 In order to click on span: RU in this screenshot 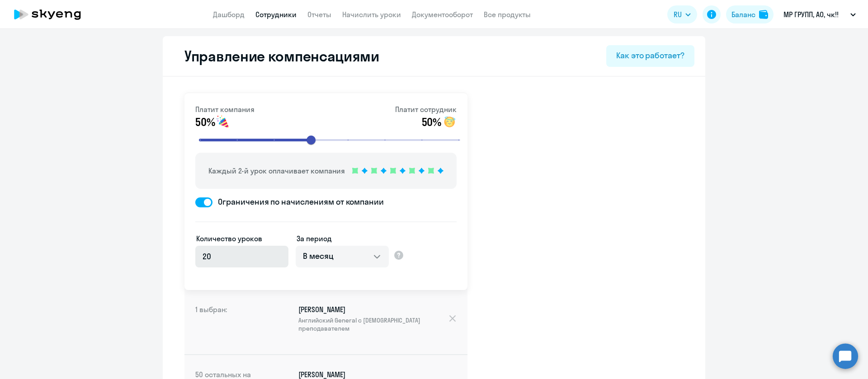, I will do `click(678, 15)`.